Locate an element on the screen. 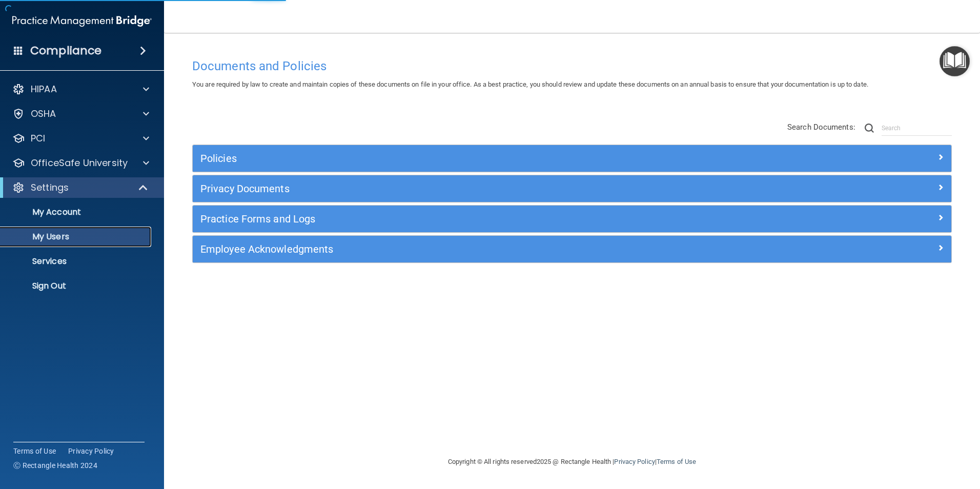 The height and width of the screenshot is (489, 980). p: OSHA is located at coordinates (44, 114).